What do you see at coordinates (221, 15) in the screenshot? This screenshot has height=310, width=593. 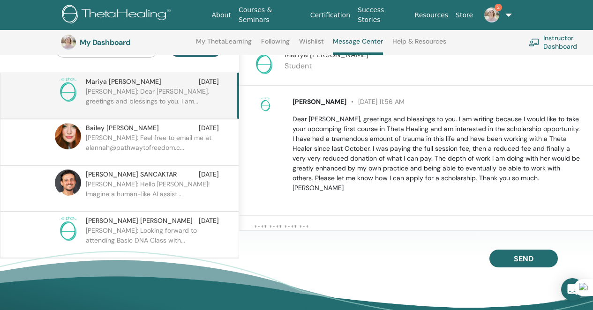 I see `a: About` at bounding box center [221, 15].